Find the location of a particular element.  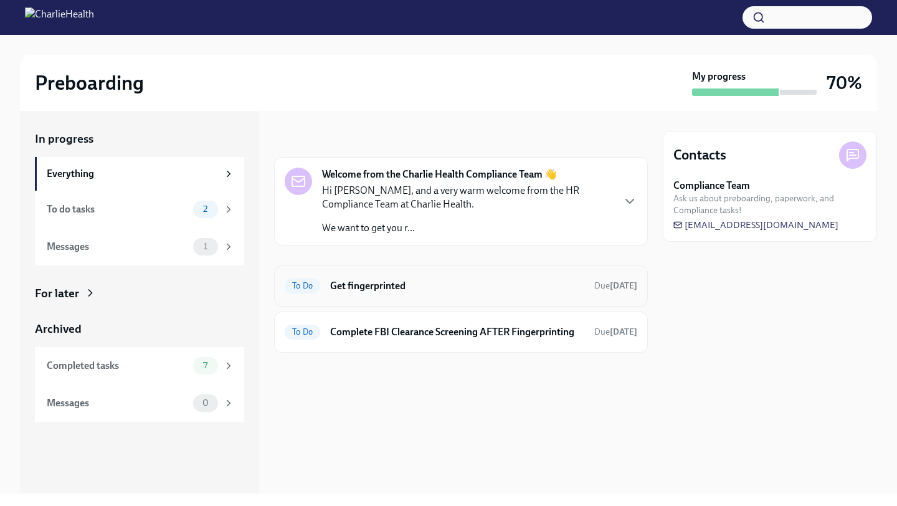

div: Archived is located at coordinates (140, 329).